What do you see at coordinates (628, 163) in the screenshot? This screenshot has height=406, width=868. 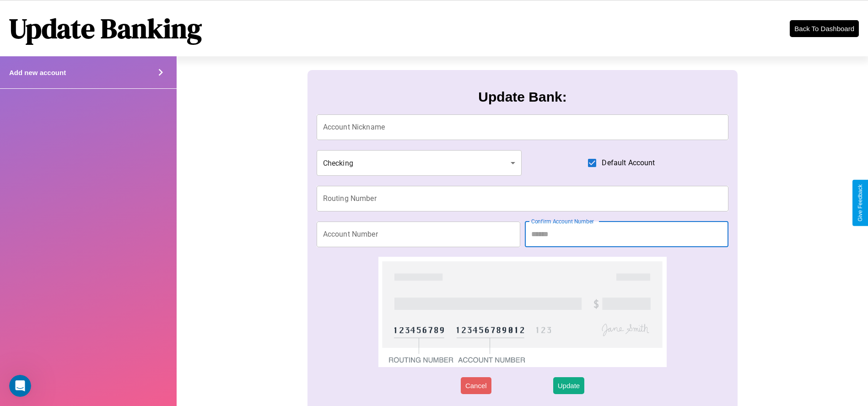 I see `span: Default Account` at bounding box center [628, 163].